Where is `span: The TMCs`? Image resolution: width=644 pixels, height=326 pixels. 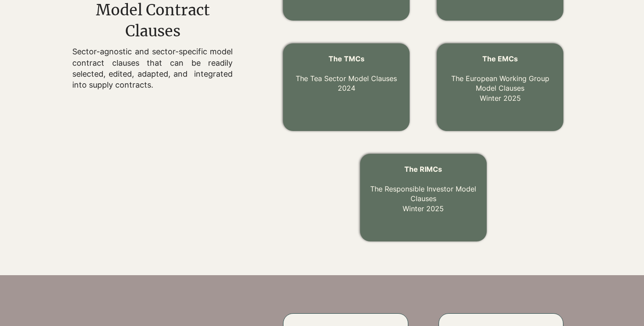 span: The TMCs is located at coordinates (347, 59).